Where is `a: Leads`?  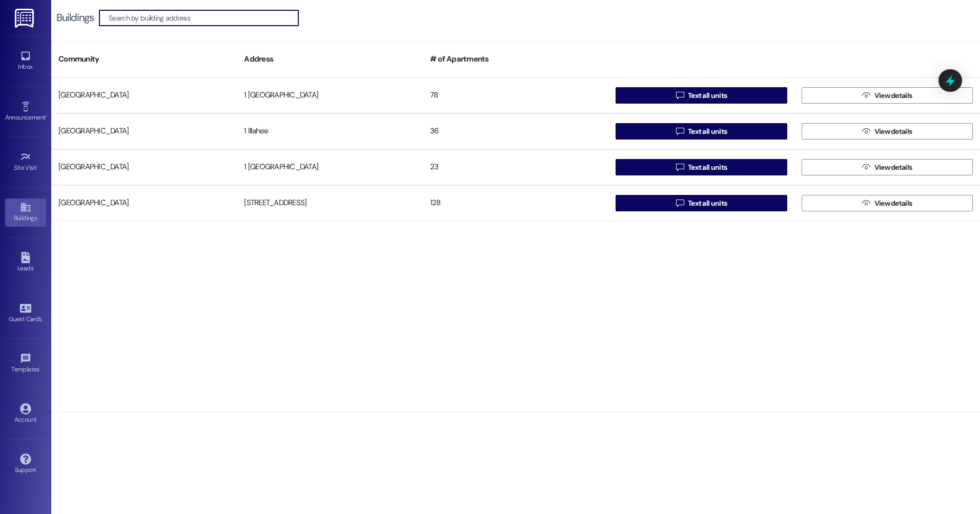
a: Leads is located at coordinates (26, 263).